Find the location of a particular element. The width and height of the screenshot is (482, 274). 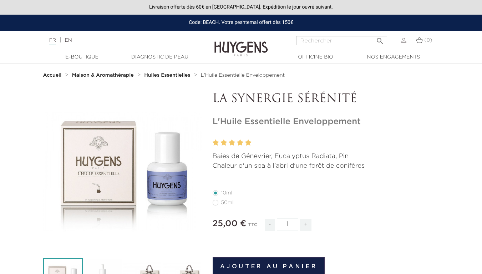

label: 10ml is located at coordinates (227, 193).